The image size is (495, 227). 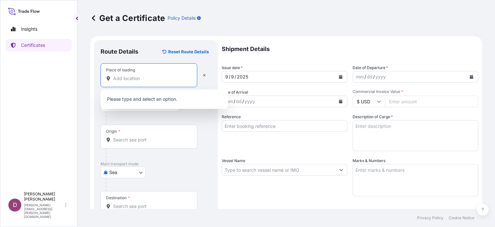 I want to click on p: Certificates, so click(x=33, y=45).